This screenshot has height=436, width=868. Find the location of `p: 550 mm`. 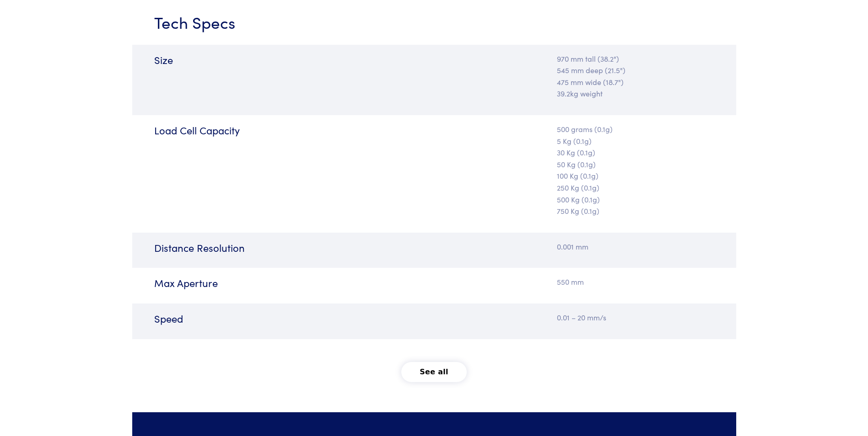

p: 550 mm is located at coordinates (644, 282).